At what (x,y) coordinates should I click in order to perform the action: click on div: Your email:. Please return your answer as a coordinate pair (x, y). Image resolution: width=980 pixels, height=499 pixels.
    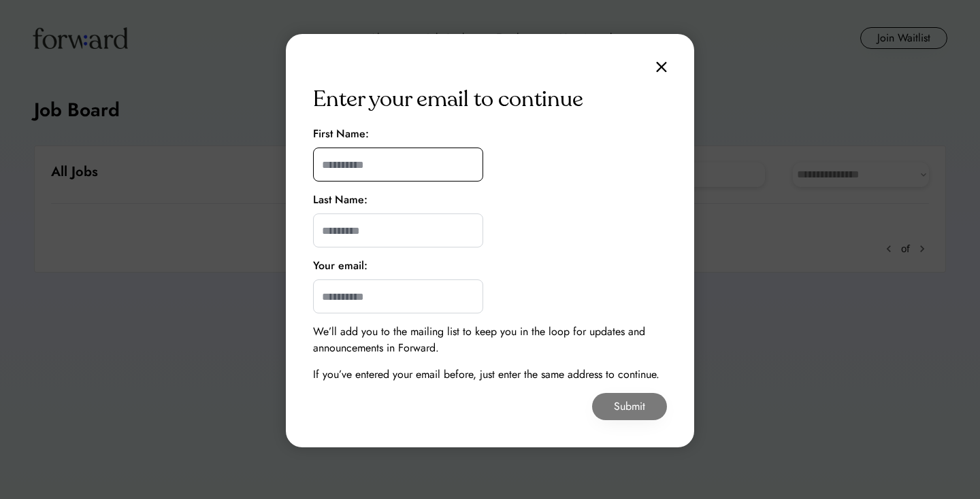
    Looking at the image, I should click on (340, 266).